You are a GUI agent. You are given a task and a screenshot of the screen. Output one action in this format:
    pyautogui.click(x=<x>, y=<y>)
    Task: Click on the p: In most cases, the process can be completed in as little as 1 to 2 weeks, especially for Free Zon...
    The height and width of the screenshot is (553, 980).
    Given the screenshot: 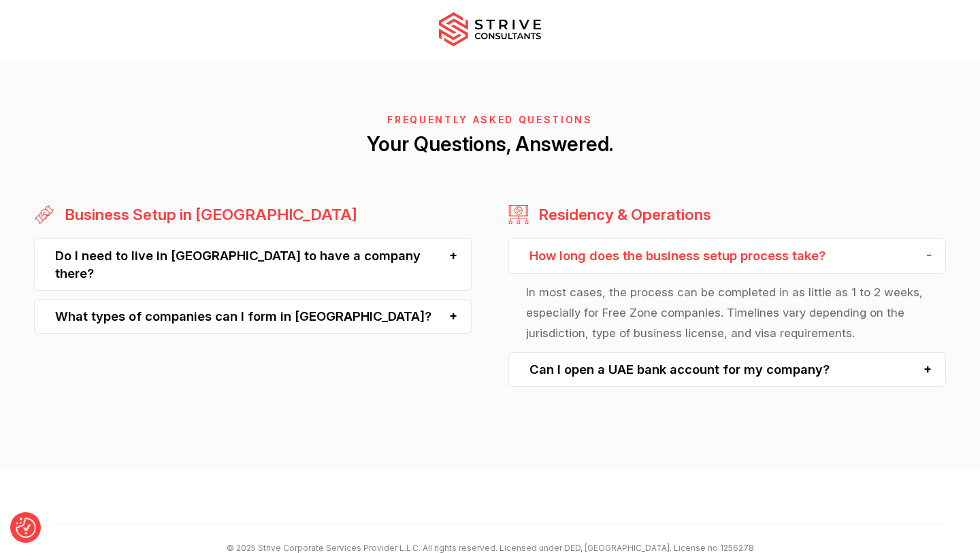 What is the action you would take?
    pyautogui.click(x=727, y=313)
    